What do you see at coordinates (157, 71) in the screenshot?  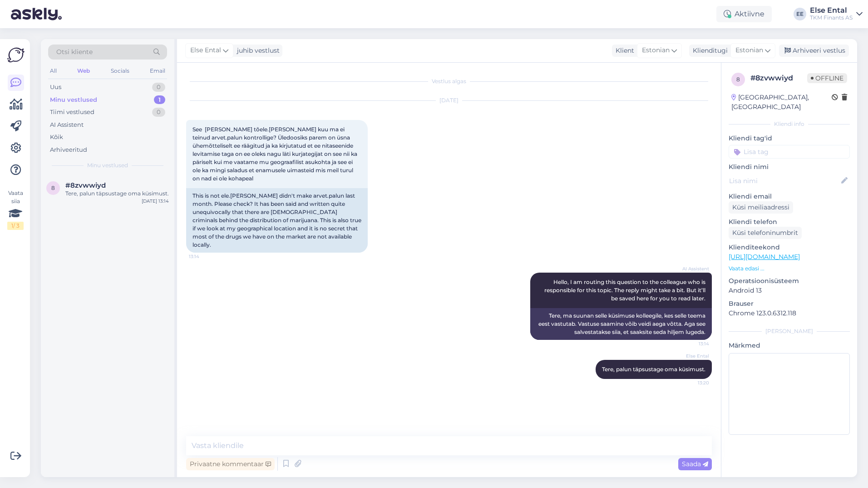 I see `div: Email` at bounding box center [157, 71].